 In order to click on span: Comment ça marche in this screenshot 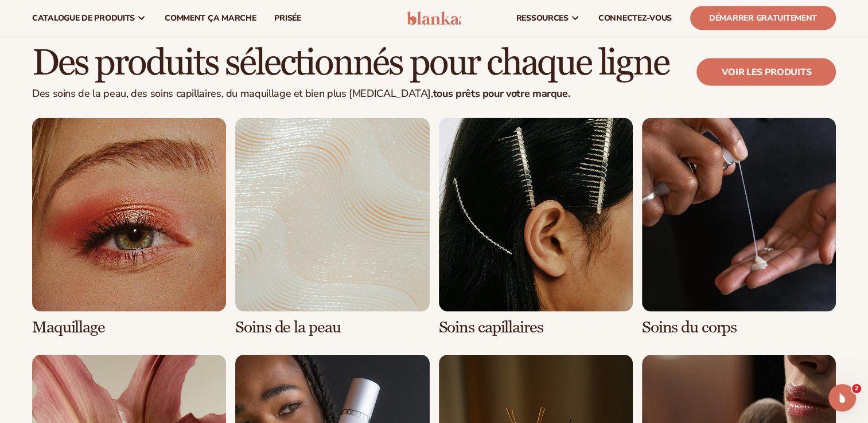, I will do `click(210, 18)`.